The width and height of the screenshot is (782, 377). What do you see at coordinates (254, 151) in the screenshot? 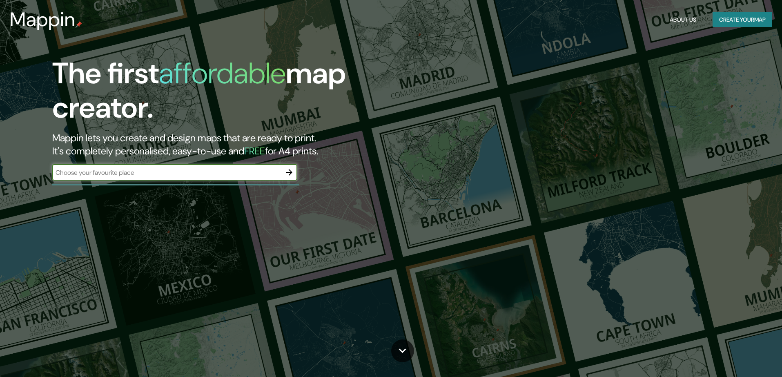
I see `h5: FREE` at bounding box center [254, 151].